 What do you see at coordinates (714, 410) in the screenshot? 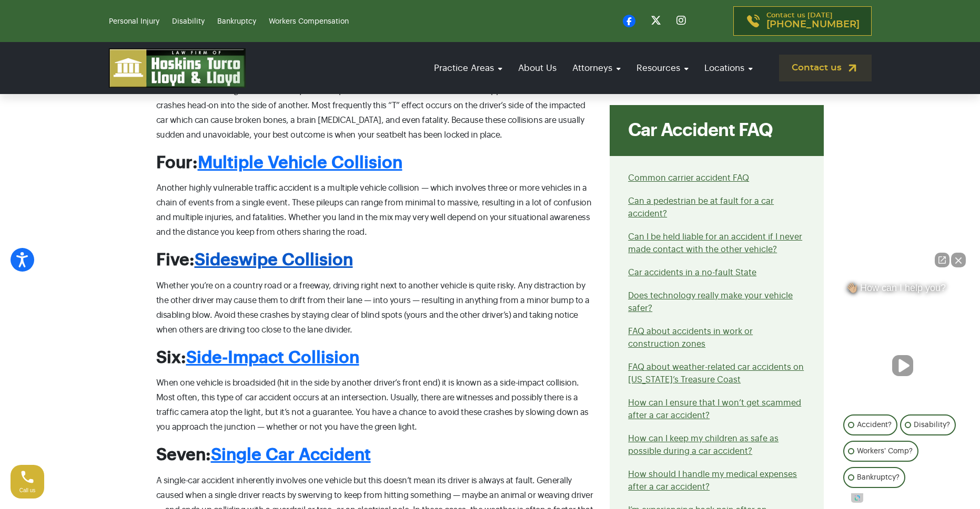
I see `a: How can I ensure that I won’t get scammed after a car accident?` at bounding box center [714, 410].